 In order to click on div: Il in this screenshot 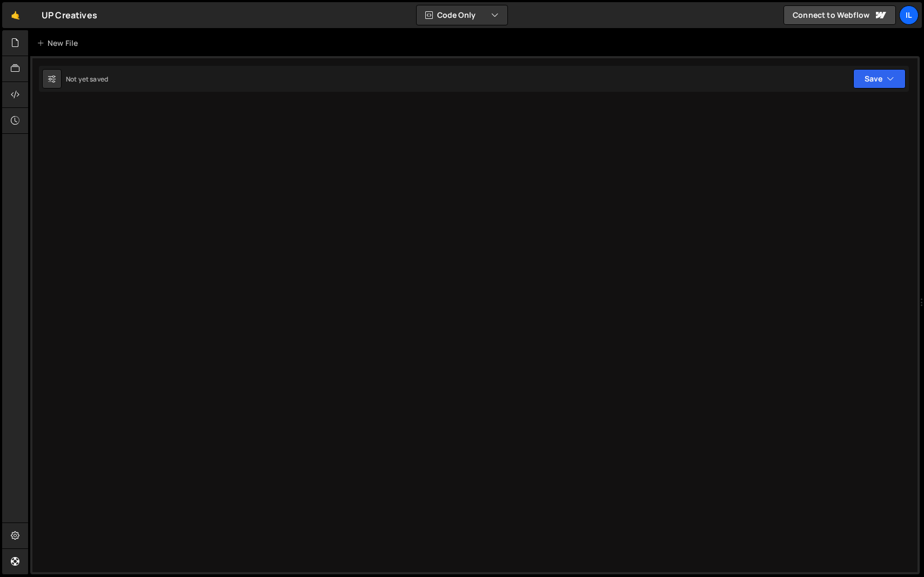, I will do `click(908, 15)`.